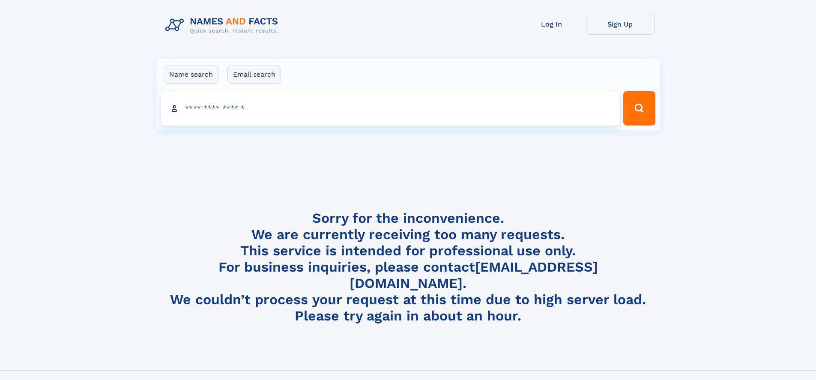 Image resolution: width=816 pixels, height=380 pixels. What do you see at coordinates (390, 108) in the screenshot?
I see `input: search input` at bounding box center [390, 108].